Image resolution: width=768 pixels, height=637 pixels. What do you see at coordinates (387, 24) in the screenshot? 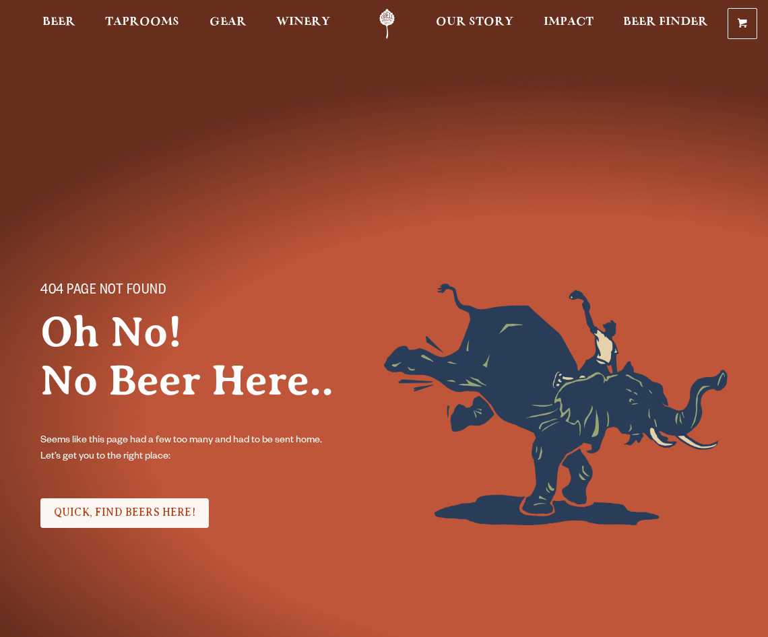
I see `a: Odell Home` at bounding box center [387, 24].